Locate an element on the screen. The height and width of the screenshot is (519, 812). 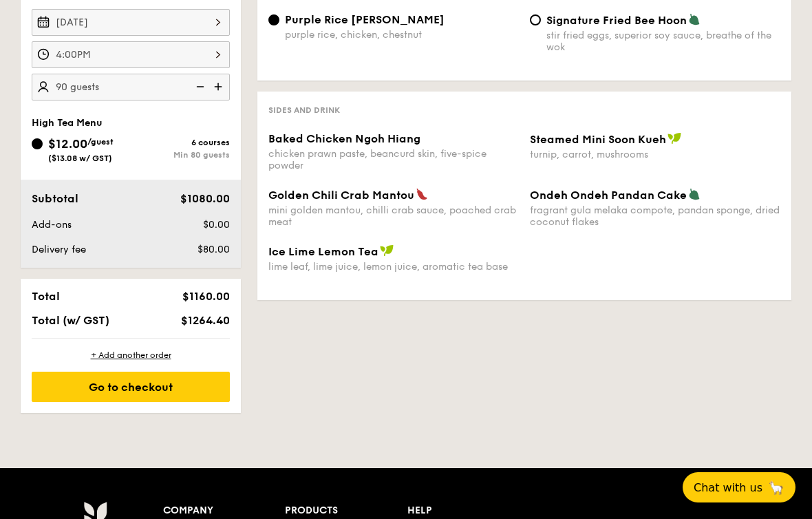
img: icon-reduce.1d2dbef1.svg is located at coordinates (199, 87).